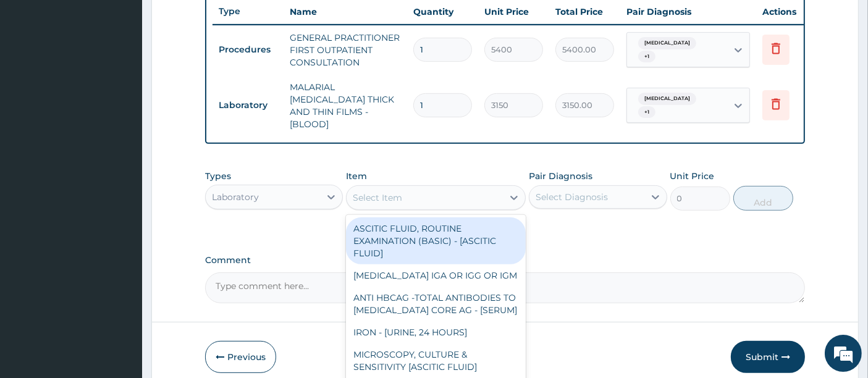  What do you see at coordinates (121, 271) in the screenshot?
I see `textarea: Type your message and hit 'Enter'` at bounding box center [121, 271].